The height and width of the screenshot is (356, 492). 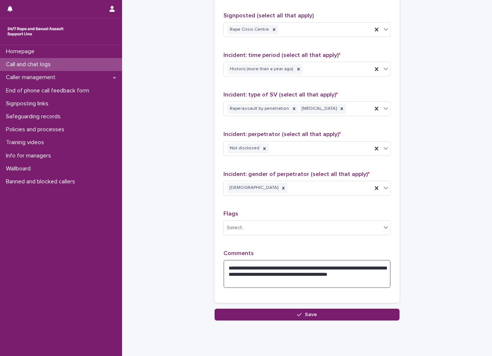 What do you see at coordinates (26, 143) in the screenshot?
I see `p: Training videos` at bounding box center [26, 143].